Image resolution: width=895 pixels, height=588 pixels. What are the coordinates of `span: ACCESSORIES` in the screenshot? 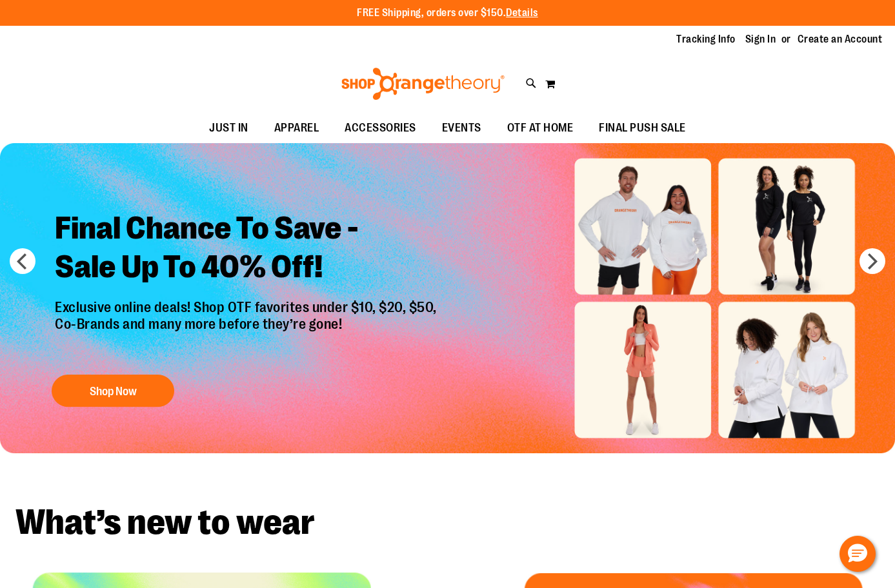 It's located at (380, 127).